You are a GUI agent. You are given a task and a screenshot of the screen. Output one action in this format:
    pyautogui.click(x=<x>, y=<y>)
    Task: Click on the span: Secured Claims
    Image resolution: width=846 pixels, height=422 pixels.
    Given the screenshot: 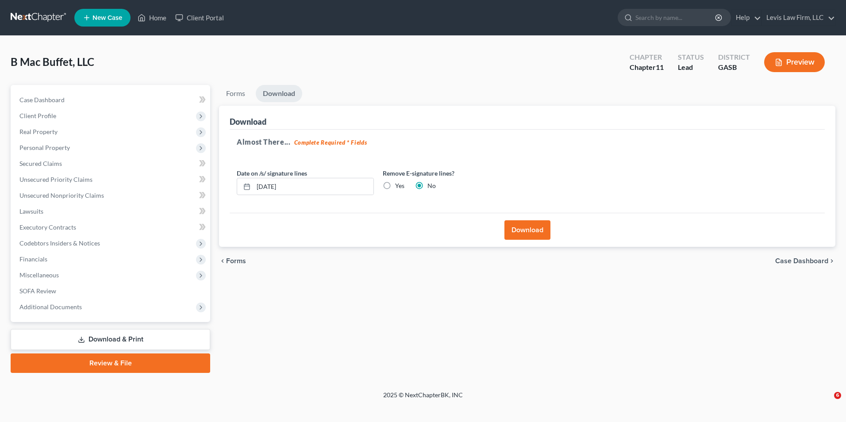 What is the action you would take?
    pyautogui.click(x=41, y=163)
    